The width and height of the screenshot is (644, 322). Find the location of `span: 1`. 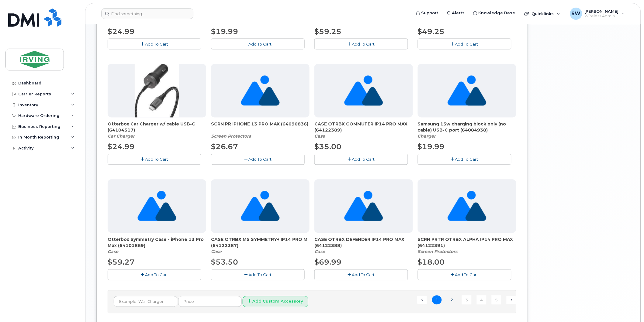

span: 1 is located at coordinates (437, 300).